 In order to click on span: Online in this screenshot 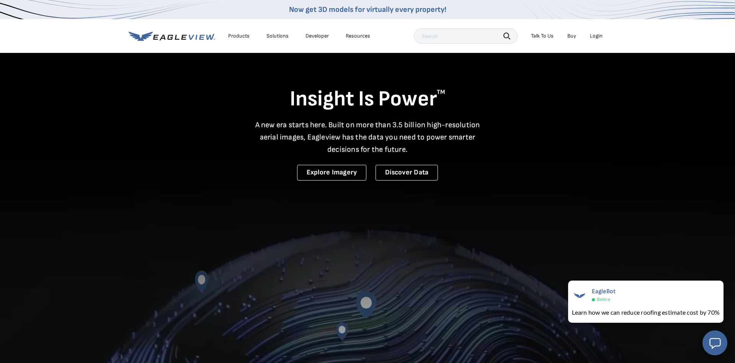, I will do `click(603, 299)`.